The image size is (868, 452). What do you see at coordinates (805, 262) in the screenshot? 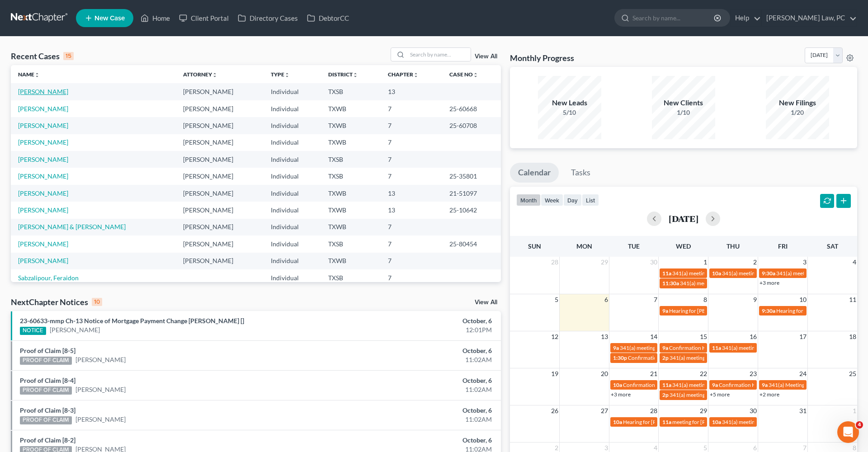
I see `span: 3` at bounding box center [805, 262].